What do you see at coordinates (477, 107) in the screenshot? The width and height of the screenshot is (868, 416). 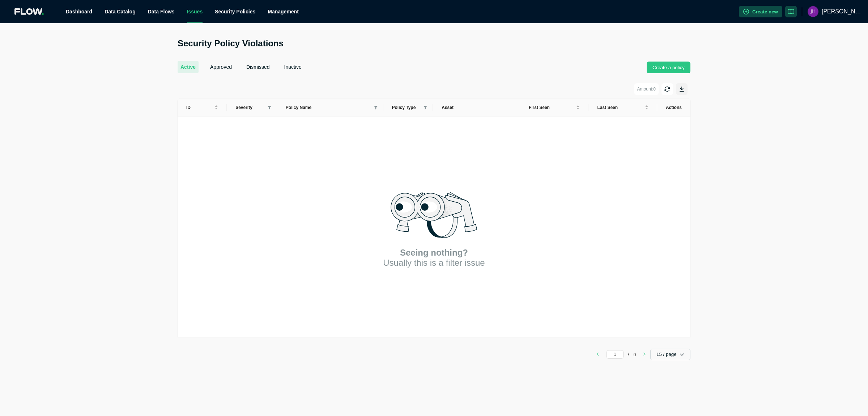 I see `th: Asset` at bounding box center [477, 107].